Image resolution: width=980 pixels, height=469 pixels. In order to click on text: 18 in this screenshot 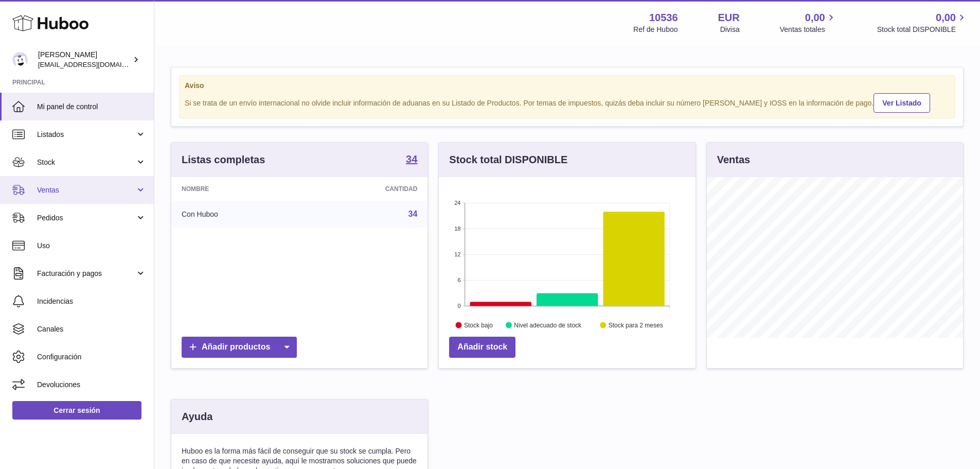, I will do `click(457, 229)`.